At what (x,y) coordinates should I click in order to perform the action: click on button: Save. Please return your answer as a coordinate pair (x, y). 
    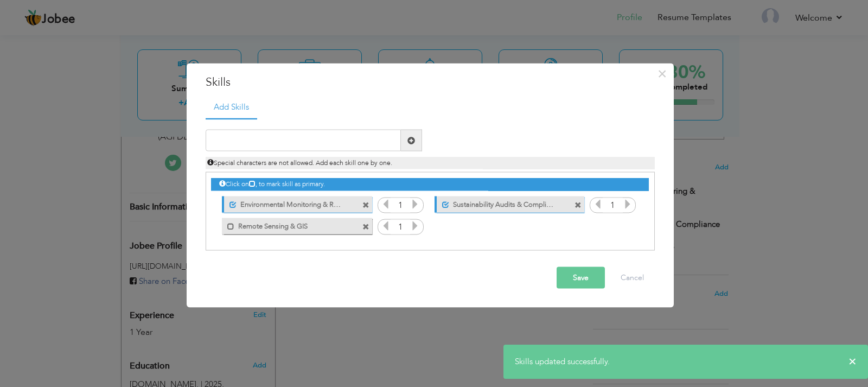
    Looking at the image, I should click on (580, 278).